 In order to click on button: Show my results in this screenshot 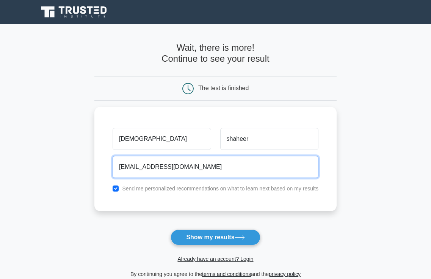, I will do `click(215, 238)`.